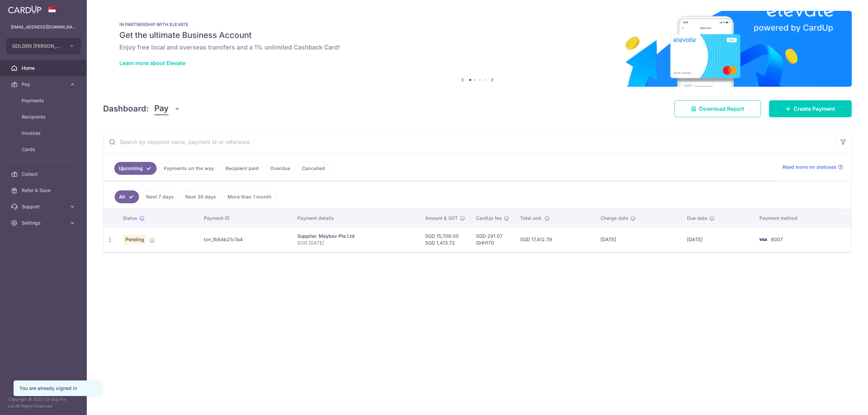 The width and height of the screenshot is (868, 415). I want to click on a: Learn more about Elevate, so click(152, 63).